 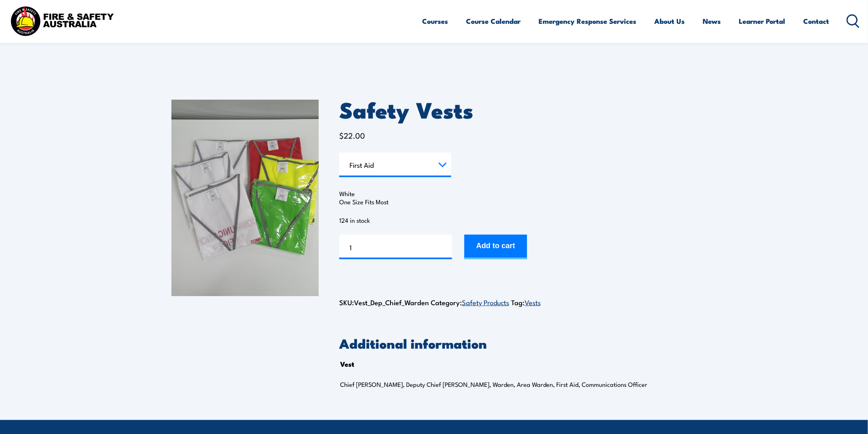 I want to click on a: Contact, so click(x=817, y=21).